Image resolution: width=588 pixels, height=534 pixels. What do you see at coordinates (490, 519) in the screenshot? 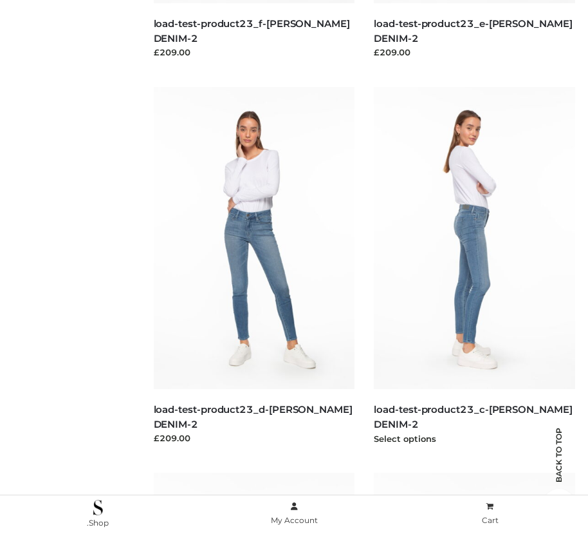
I see `span: Cart` at bounding box center [490, 519].